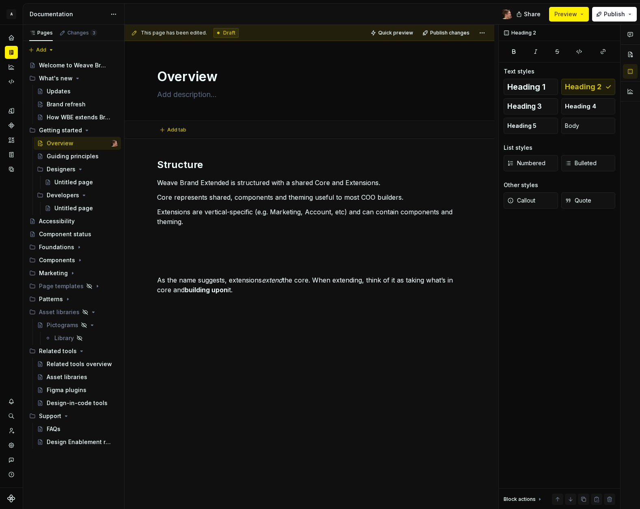 This screenshot has width=640, height=509. What do you see at coordinates (73, 416) in the screenshot?
I see `div: Support` at bounding box center [73, 416].